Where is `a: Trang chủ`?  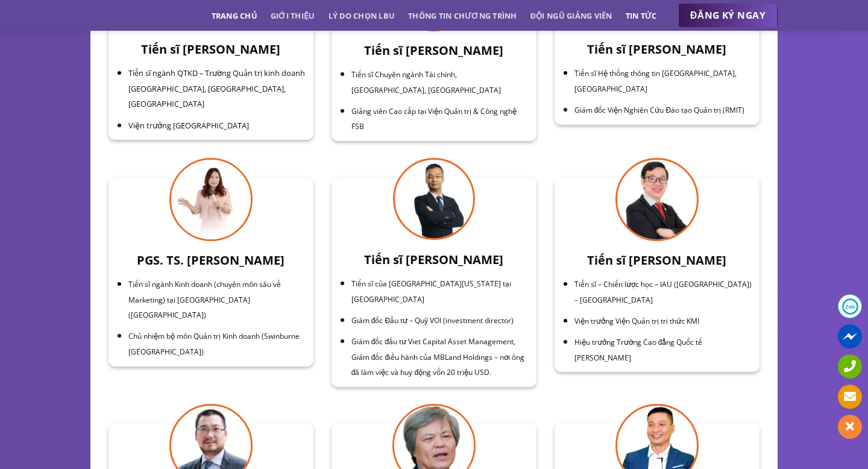 a: Trang chủ is located at coordinates (235, 15).